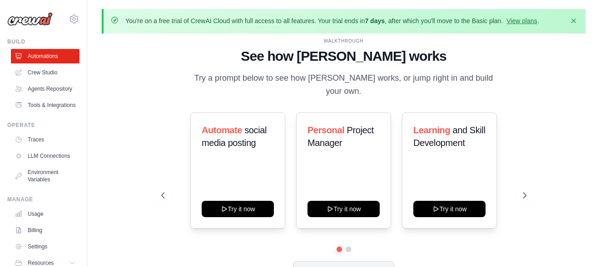 This screenshot has width=600, height=267. What do you see at coordinates (45, 214) in the screenshot?
I see `a: Usage` at bounding box center [45, 214].